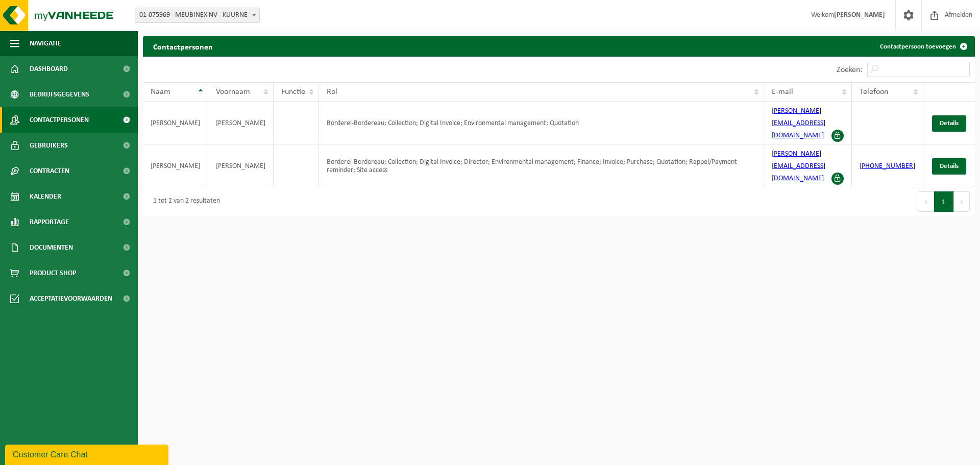  What do you see at coordinates (48, 69) in the screenshot?
I see `span: Dashboard` at bounding box center [48, 69].